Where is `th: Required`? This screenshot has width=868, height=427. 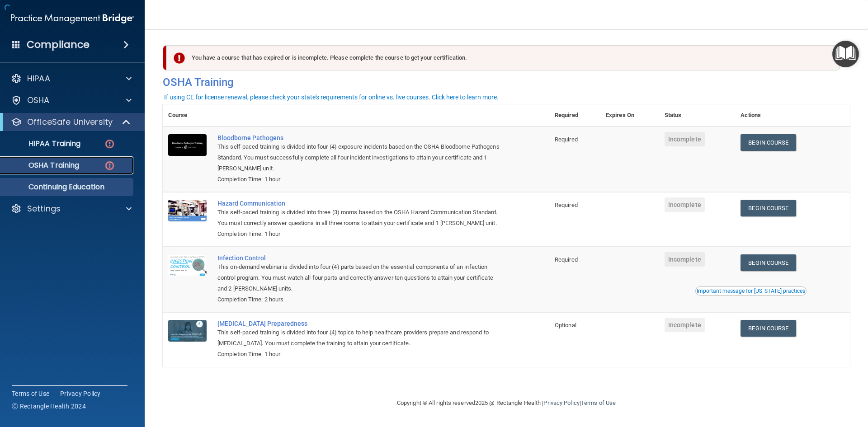
th: Required is located at coordinates (575, 115).